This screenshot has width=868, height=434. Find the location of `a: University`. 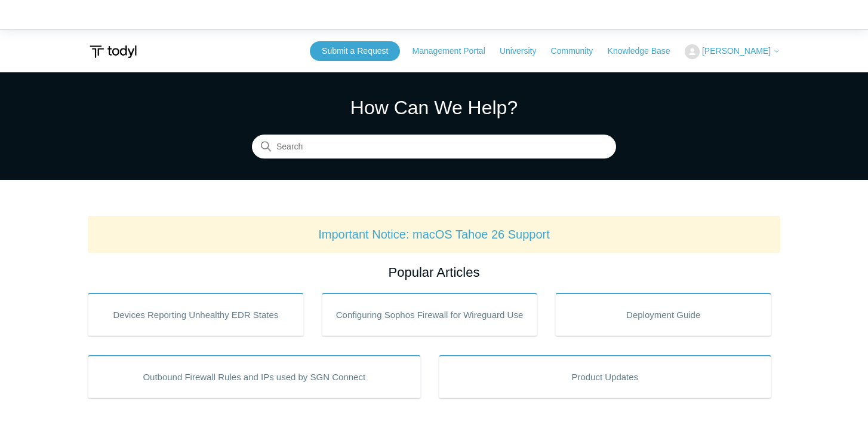

a: University is located at coordinates (524, 51).